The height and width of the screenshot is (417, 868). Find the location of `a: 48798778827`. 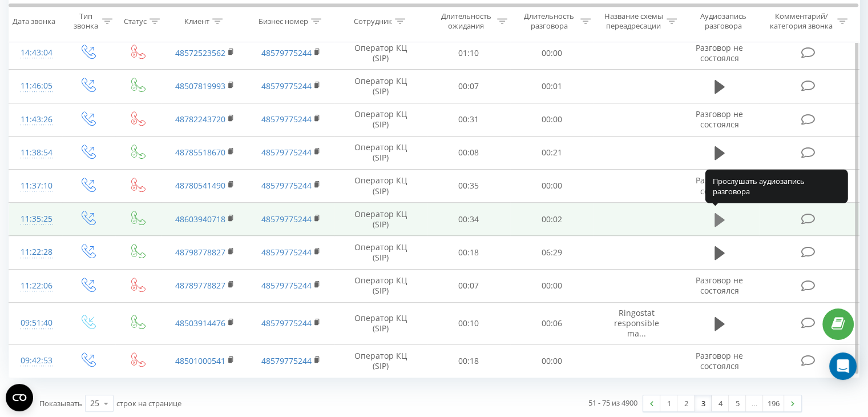

a: 48798778827 is located at coordinates (200, 252).